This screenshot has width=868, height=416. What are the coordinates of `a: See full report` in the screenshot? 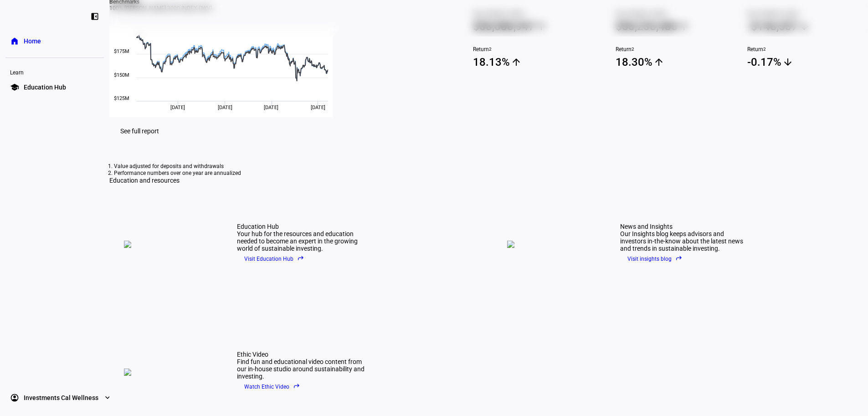 It's located at (139, 131).